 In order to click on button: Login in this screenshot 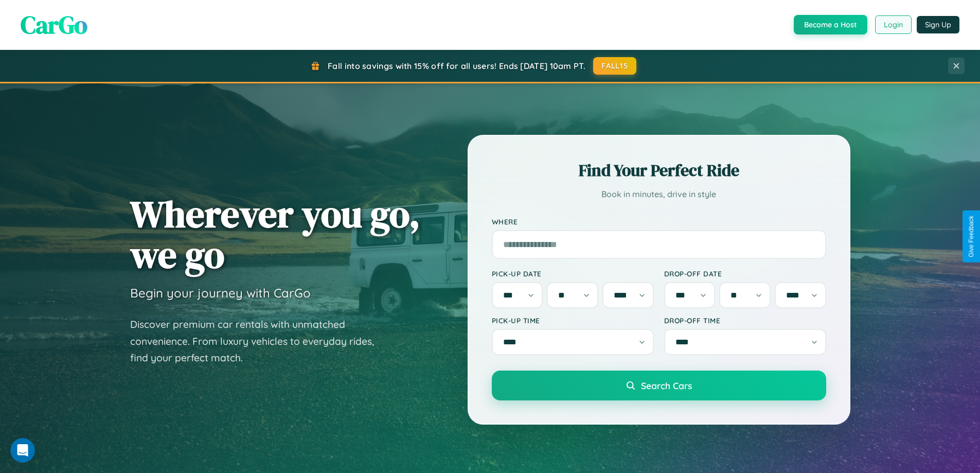, I will do `click(893, 25)`.